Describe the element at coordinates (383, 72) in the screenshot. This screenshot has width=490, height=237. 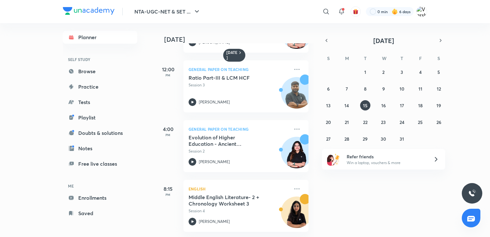
I see `abbr: July 2, 2025` at that location.